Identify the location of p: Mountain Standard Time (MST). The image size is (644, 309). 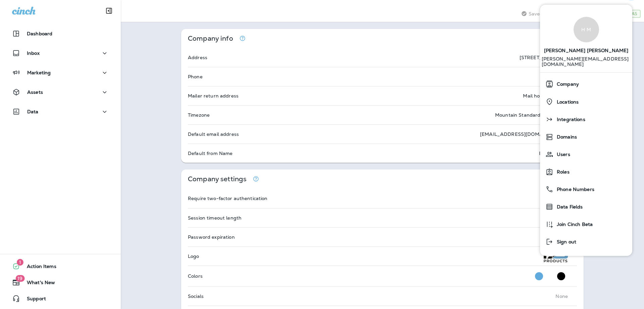
(532, 115).